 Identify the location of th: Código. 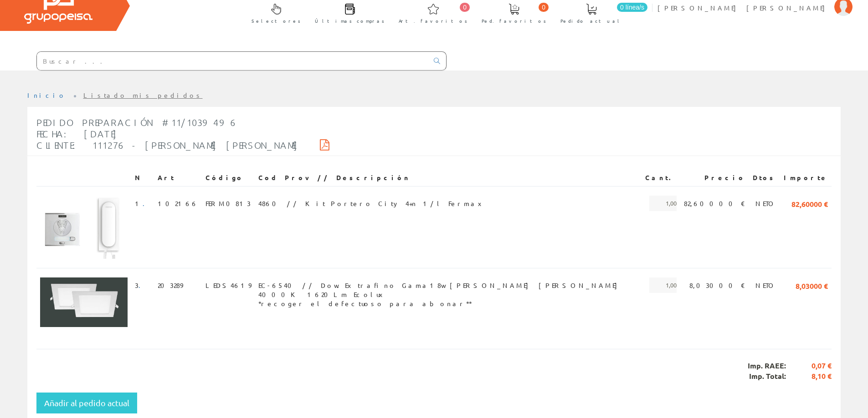
(228, 178).